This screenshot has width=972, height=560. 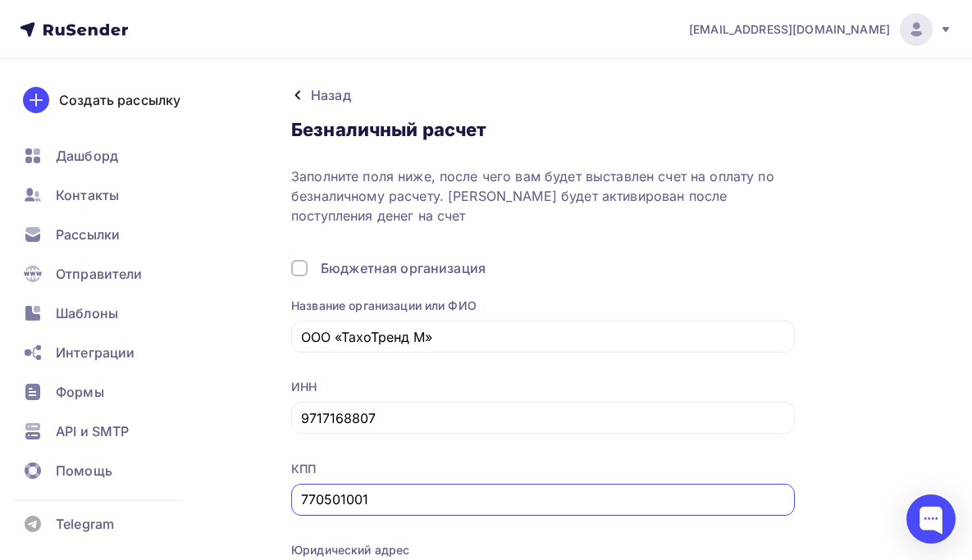 I want to click on span: Контакты, so click(x=87, y=195).